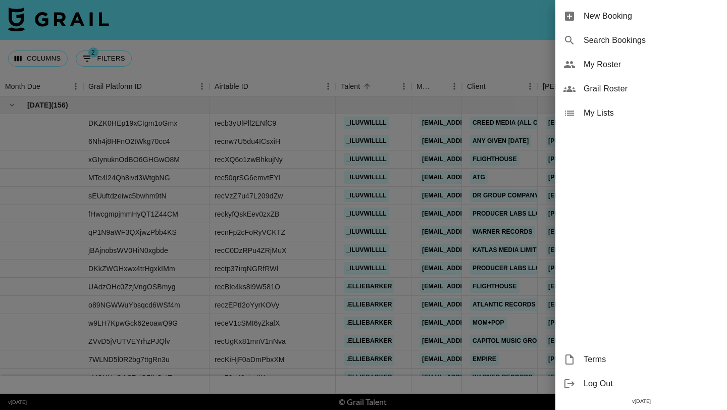  What do you see at coordinates (651, 113) in the screenshot?
I see `span: My Lists` at bounding box center [651, 113].